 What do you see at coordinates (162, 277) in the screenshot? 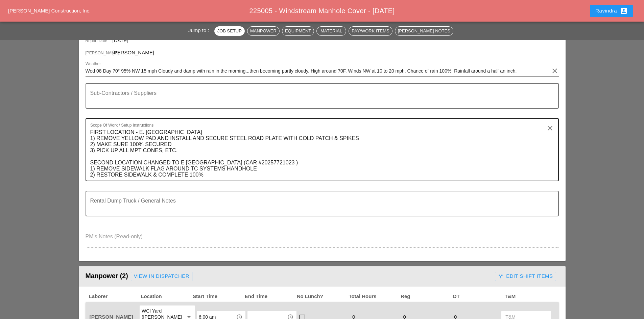
I see `a: View in Dispatcher` at bounding box center [162, 277].